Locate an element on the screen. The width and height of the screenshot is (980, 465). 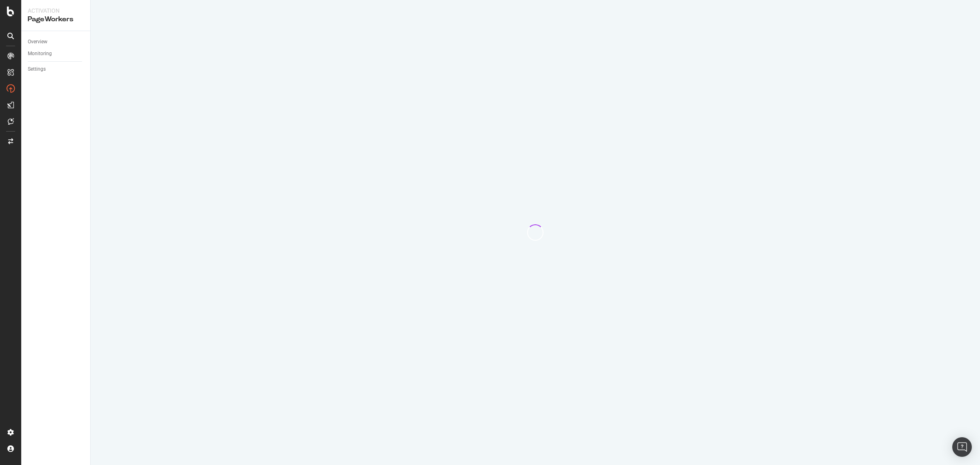
div: Overview is located at coordinates (37, 41).